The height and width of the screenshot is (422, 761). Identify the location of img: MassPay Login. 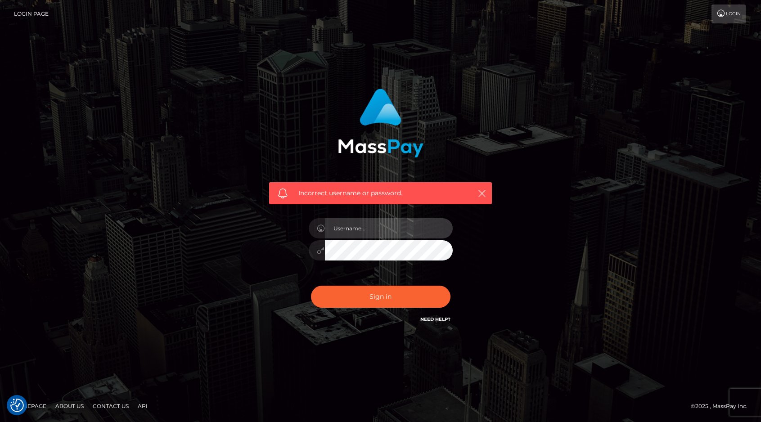
(381, 123).